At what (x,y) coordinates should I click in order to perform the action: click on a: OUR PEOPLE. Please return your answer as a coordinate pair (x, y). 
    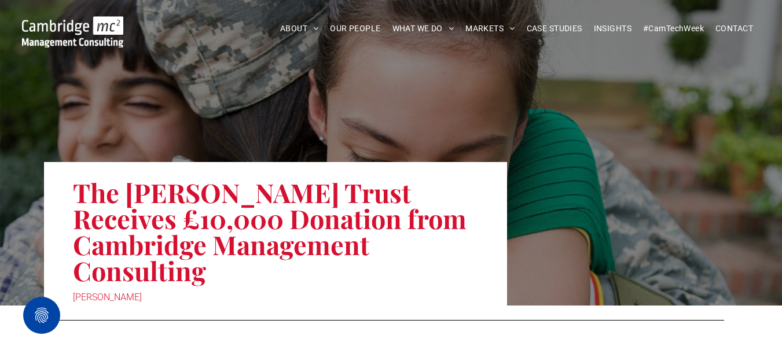
    Looking at the image, I should click on (355, 28).